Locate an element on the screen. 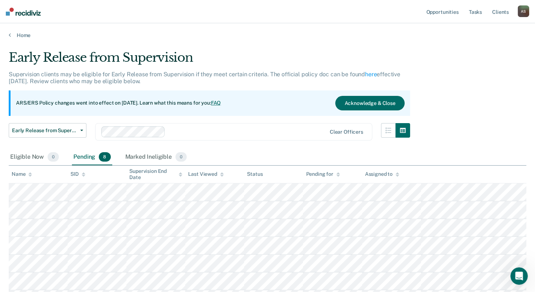  a: Home is located at coordinates (267, 35).